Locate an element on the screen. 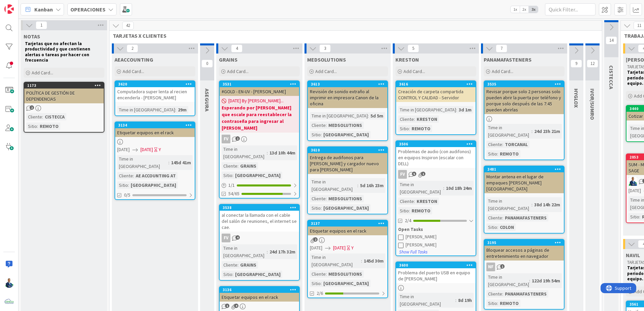  div: 3613Revisión de sonido extraño al imprimir en impresora Canon de la oficina is located at coordinates (347, 95).